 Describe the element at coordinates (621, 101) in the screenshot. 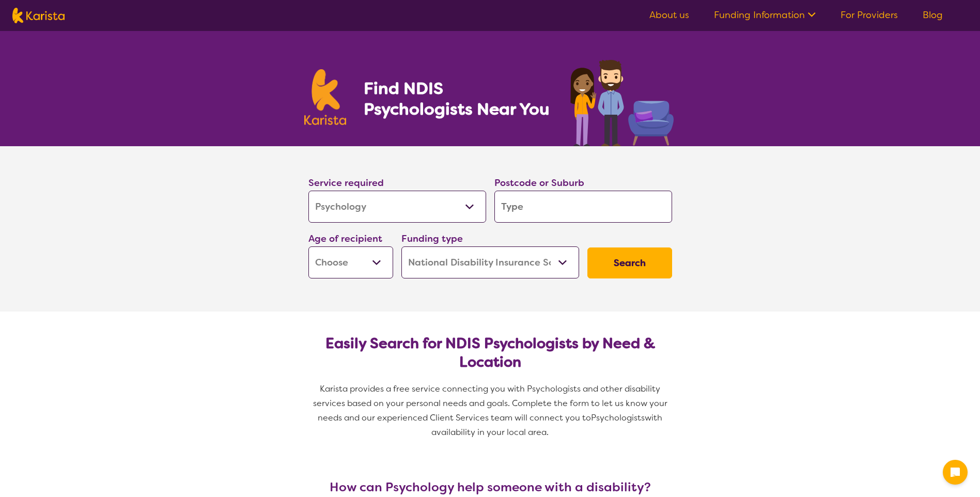

I see `img: psychology` at that location.